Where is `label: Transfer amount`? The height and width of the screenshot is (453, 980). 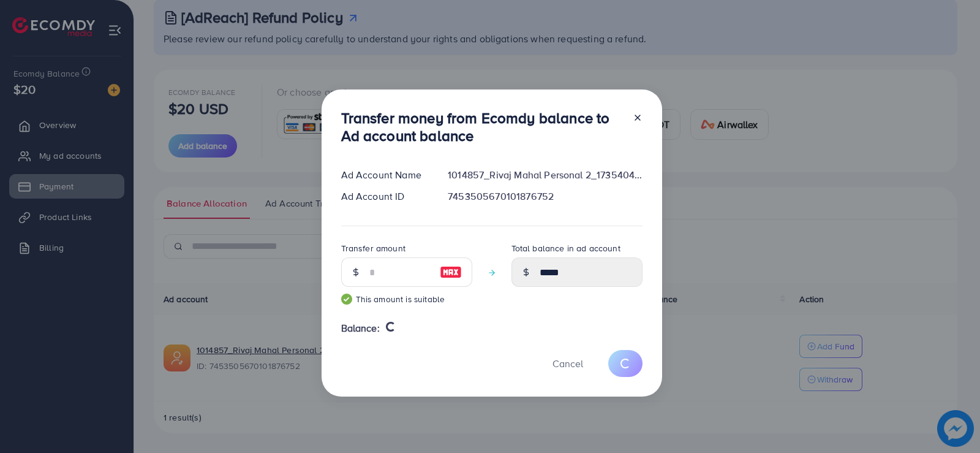
label: Transfer amount is located at coordinates (373, 248).